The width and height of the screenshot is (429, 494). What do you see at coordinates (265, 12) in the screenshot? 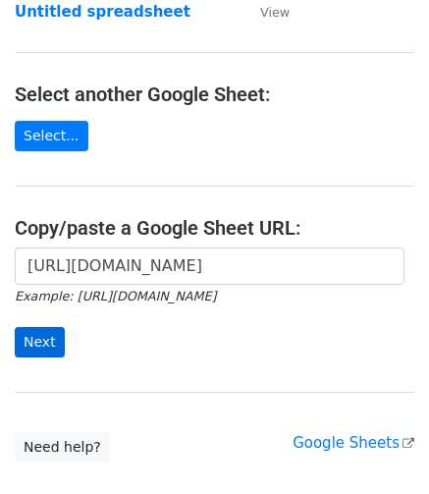
I see `a: View` at bounding box center [265, 12].